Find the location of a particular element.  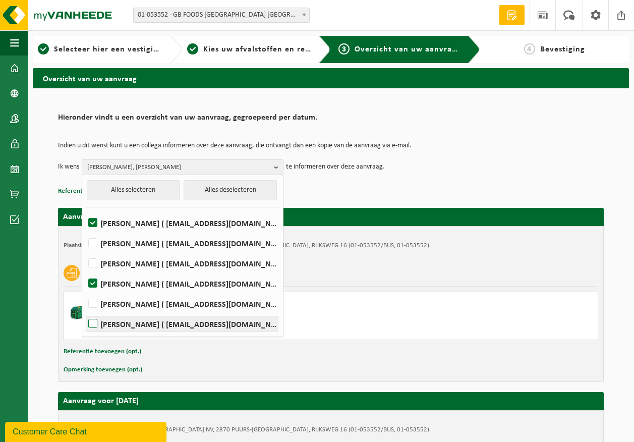

img: HK-XZ-20-GN-00.png is located at coordinates (84, 312).